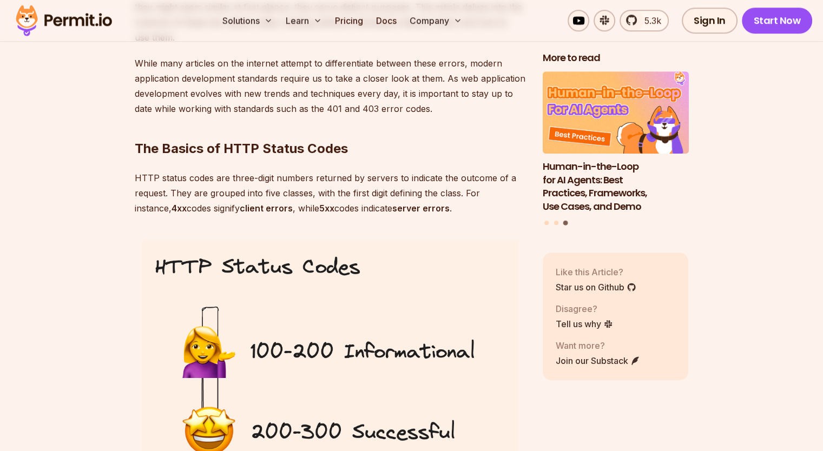  Describe the element at coordinates (436, 21) in the screenshot. I see `button: Company` at that location.